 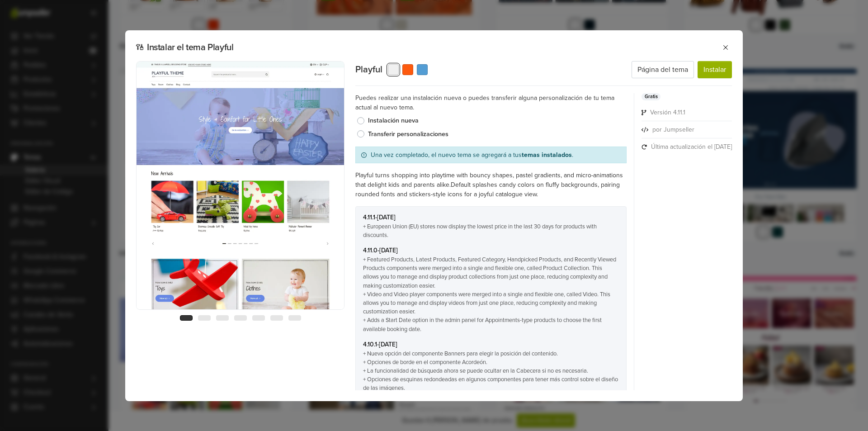 What do you see at coordinates (223, 318) in the screenshot?
I see `button: 3` at bounding box center [223, 318].